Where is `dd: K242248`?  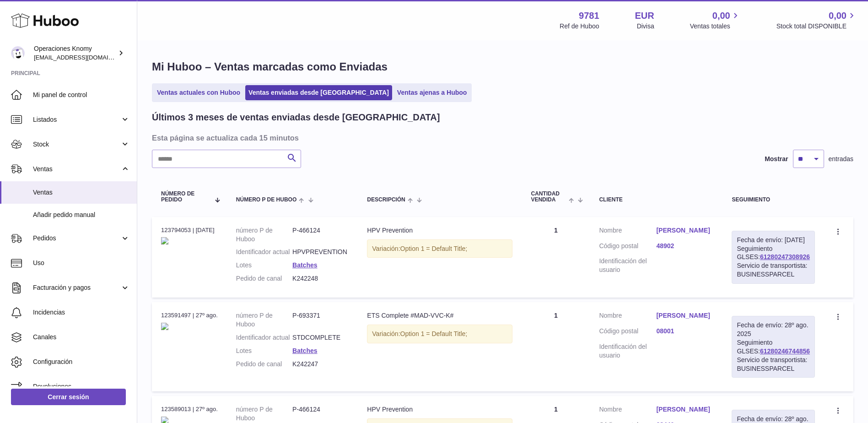
dd: K242248 is located at coordinates (320, 278).